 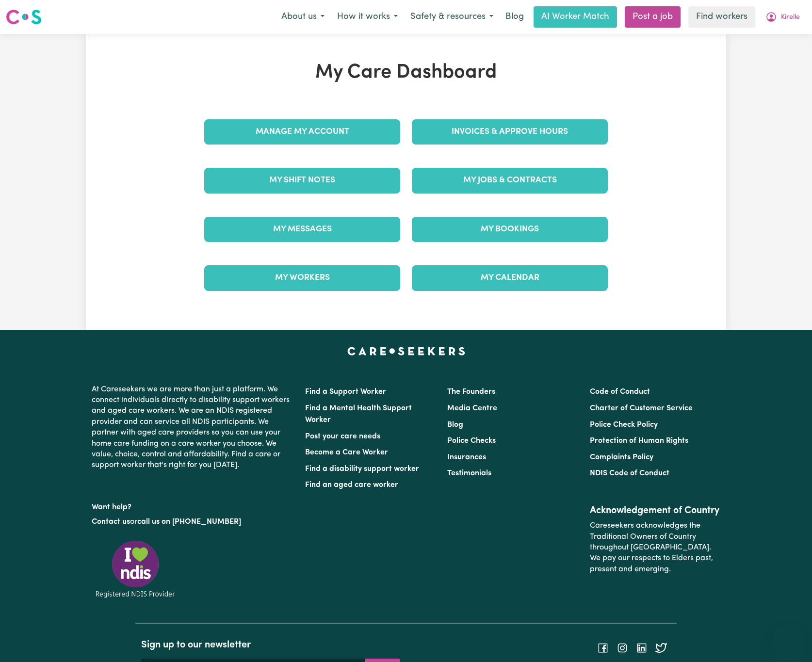 What do you see at coordinates (346, 452) in the screenshot?
I see `a: Become a Care Worker` at bounding box center [346, 452].